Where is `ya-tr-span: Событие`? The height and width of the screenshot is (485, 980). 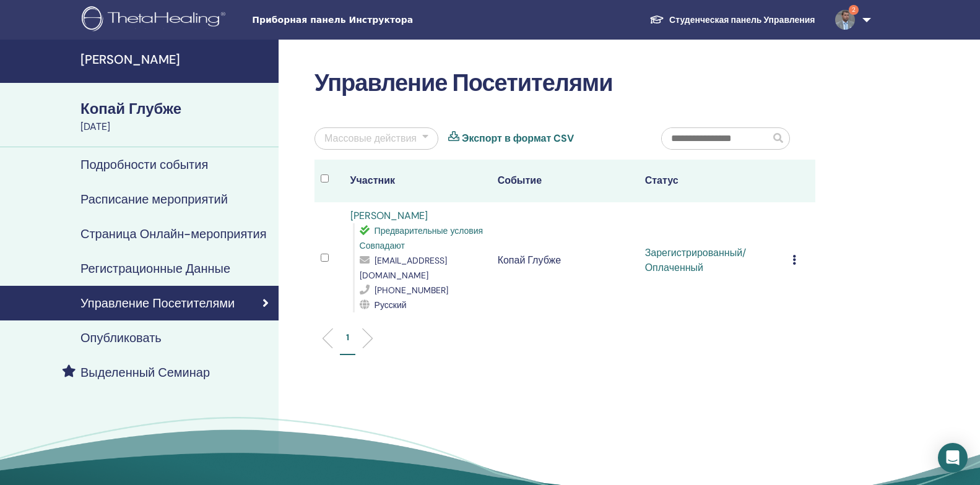 ya-tr-span: Событие is located at coordinates (519, 180).